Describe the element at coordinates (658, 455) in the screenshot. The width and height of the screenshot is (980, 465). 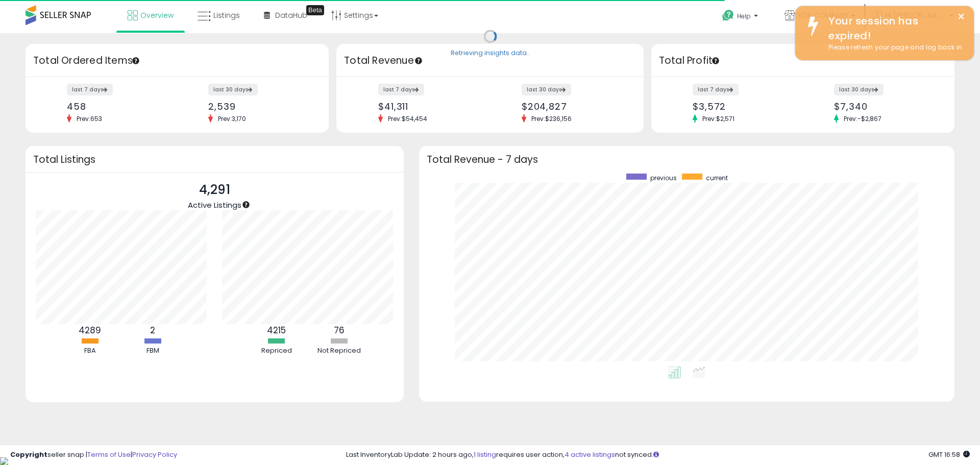
I see `div: Last InventoryLab Update: 2 hours ago, requires user action, not synced.` at that location.